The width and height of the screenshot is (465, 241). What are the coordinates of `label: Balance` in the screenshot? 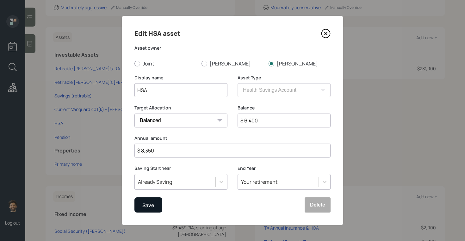 It's located at (284, 108).